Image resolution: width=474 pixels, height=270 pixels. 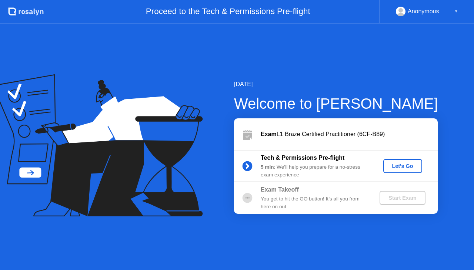 I want to click on div: : We’ll help you prepare for a no-stress exam experience, so click(x=314, y=171).